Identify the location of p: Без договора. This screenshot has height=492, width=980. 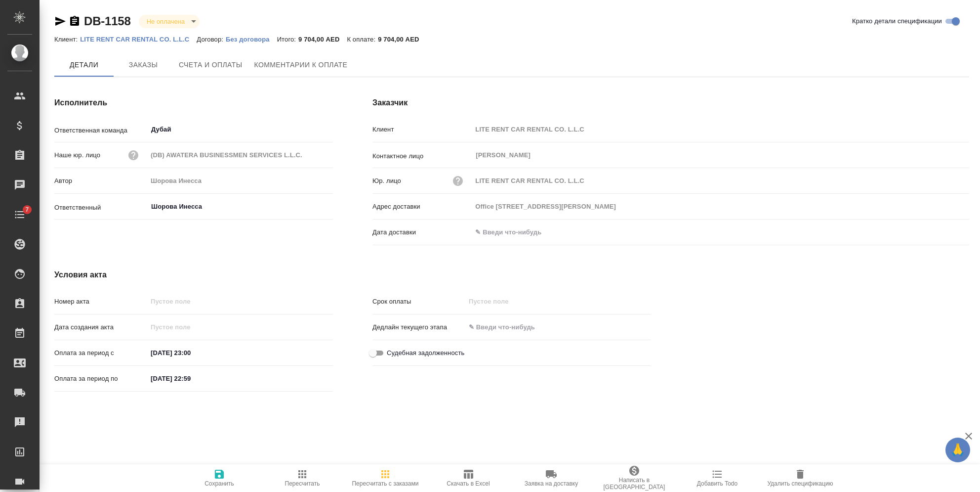
(251, 39).